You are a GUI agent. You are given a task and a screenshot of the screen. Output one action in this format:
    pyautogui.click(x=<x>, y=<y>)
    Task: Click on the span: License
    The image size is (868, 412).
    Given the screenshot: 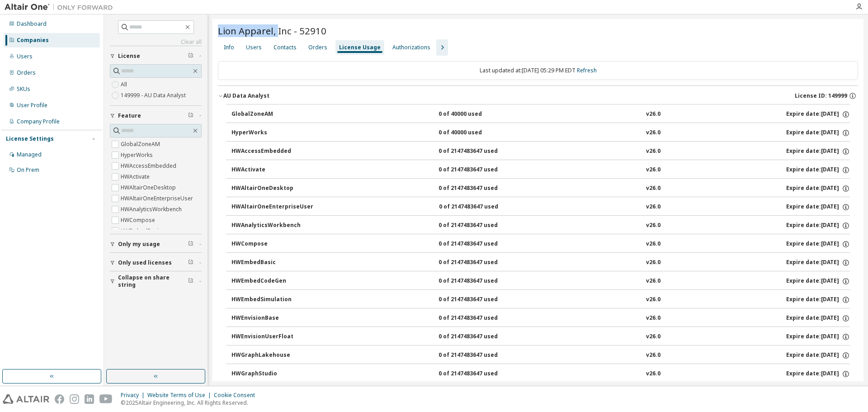 What is the action you would take?
    pyautogui.click(x=129, y=56)
    